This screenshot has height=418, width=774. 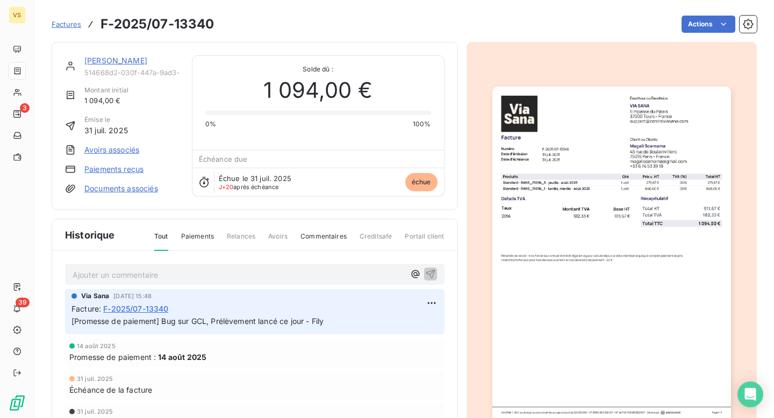 What do you see at coordinates (323, 241) in the screenshot?
I see `span: Commentaires` at bounding box center [323, 241].